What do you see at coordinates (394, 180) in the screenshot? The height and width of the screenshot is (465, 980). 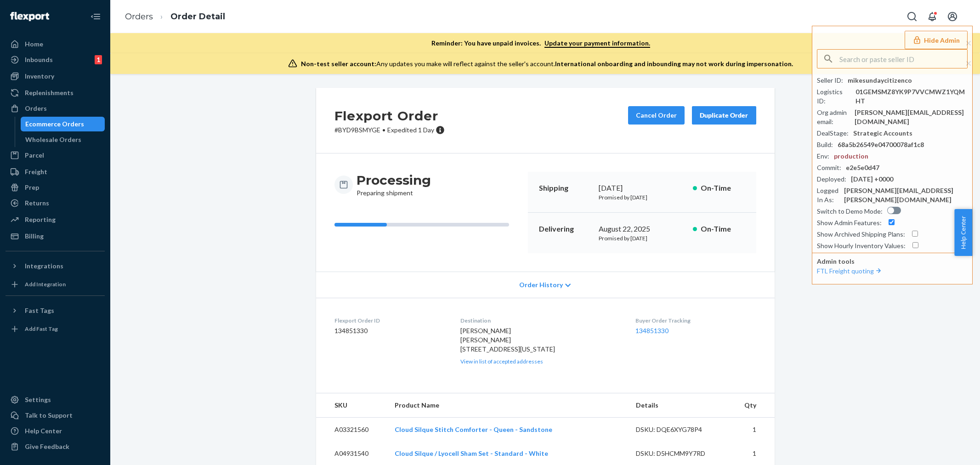 I see `h3: Processing` at bounding box center [394, 180].